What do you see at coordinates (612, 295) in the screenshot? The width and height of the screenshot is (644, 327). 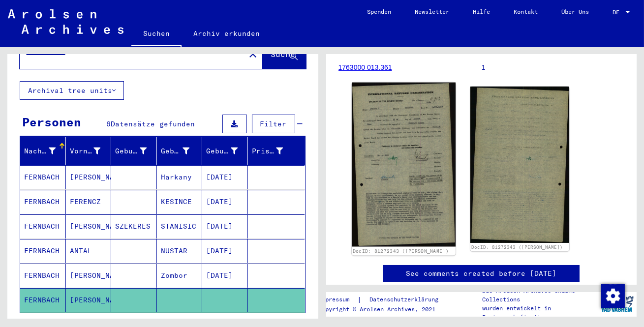 I see `div: Zustimmung ändern` at bounding box center [612, 295].